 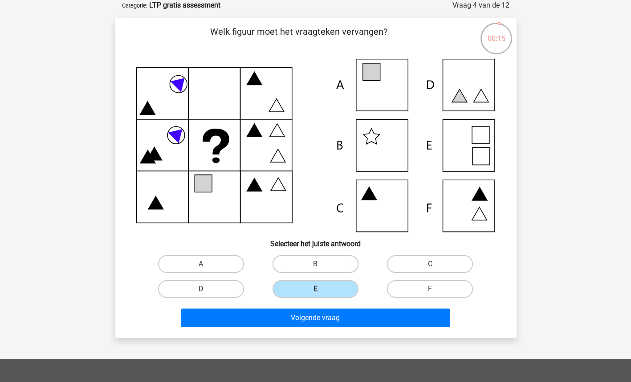 I want to click on h6: Selecteer het juiste antwoord, so click(x=316, y=240).